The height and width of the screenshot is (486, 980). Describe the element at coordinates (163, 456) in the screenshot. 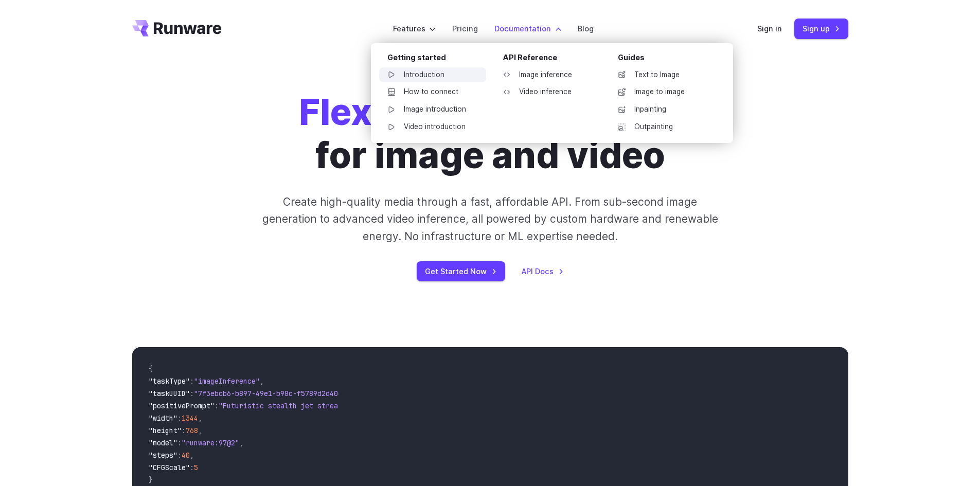

I see `span: "steps"` at that location.